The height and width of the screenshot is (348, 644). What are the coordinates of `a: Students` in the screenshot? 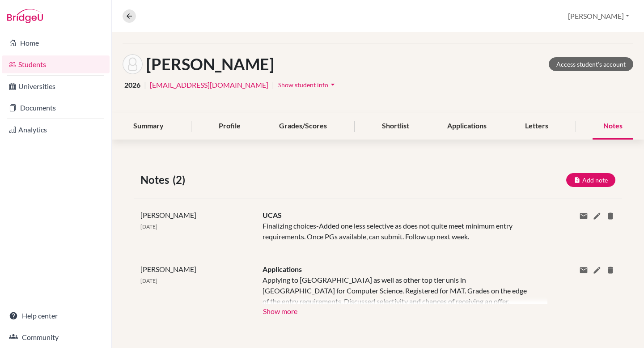 It's located at (56, 64).